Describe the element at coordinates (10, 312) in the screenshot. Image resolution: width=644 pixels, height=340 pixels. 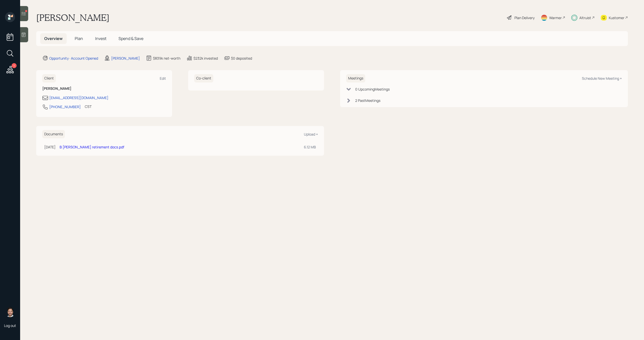
I see `img: michael-russo-headshot.png` at that location.